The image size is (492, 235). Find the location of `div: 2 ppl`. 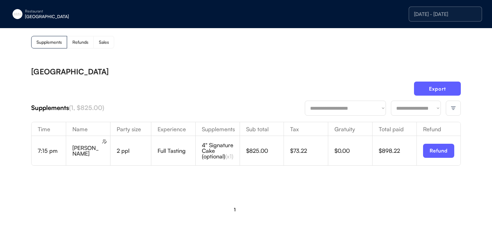

div: 2 ppl is located at coordinates (134, 150).